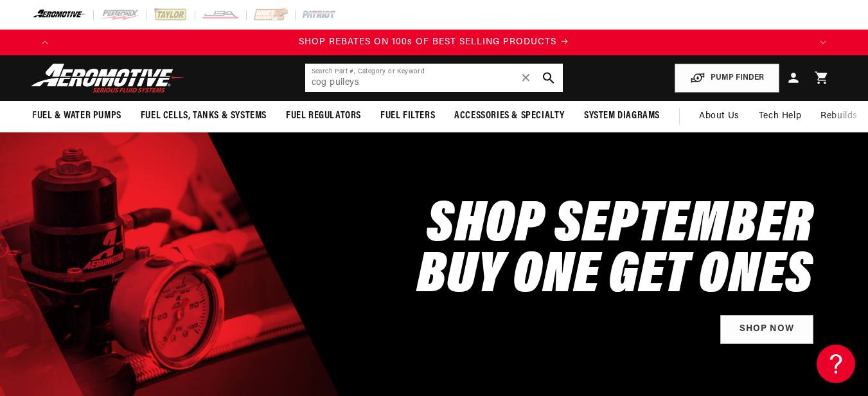 Image resolution: width=868 pixels, height=396 pixels. I want to click on h2: SHOP SEPTEMBER BUY ONE GET ONES, so click(615, 252).